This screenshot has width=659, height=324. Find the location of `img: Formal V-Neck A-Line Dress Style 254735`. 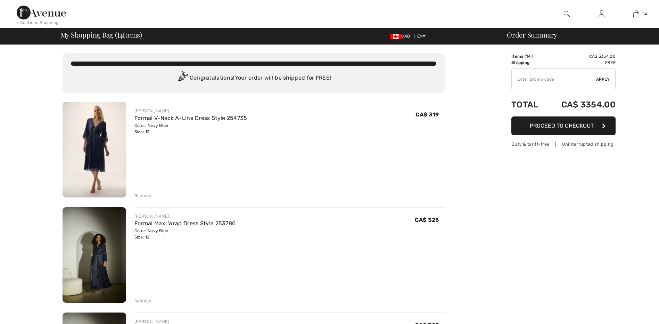

img: Formal V-Neck A-Line Dress Style 254735 is located at coordinates (94, 149).